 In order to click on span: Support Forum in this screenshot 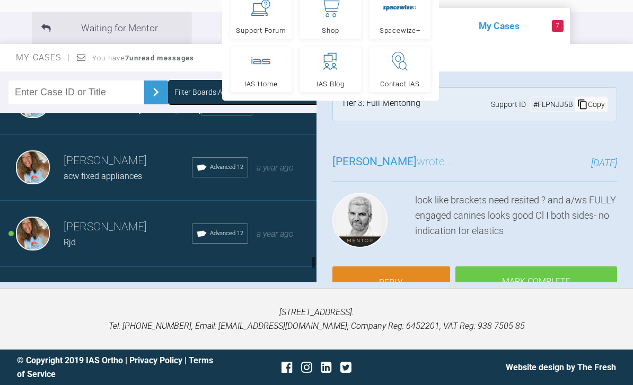, I will do `click(261, 30)`.